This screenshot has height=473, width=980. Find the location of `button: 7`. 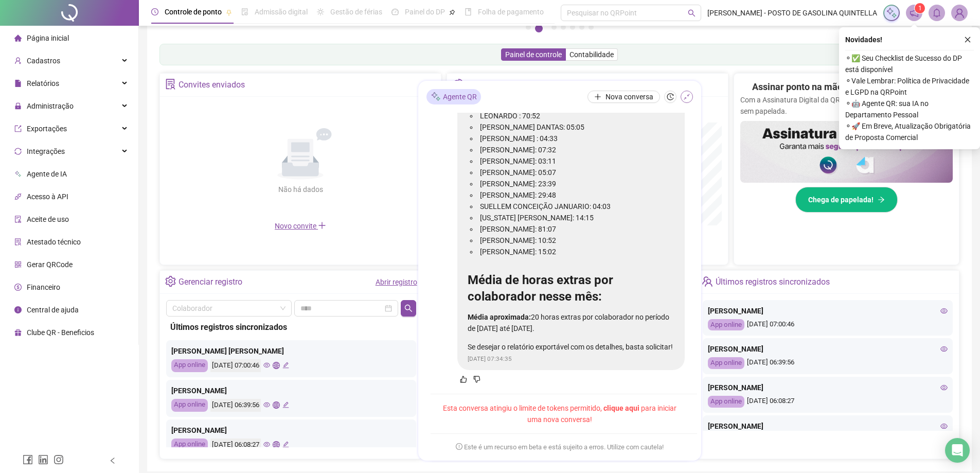

button: 7 is located at coordinates (591, 27).